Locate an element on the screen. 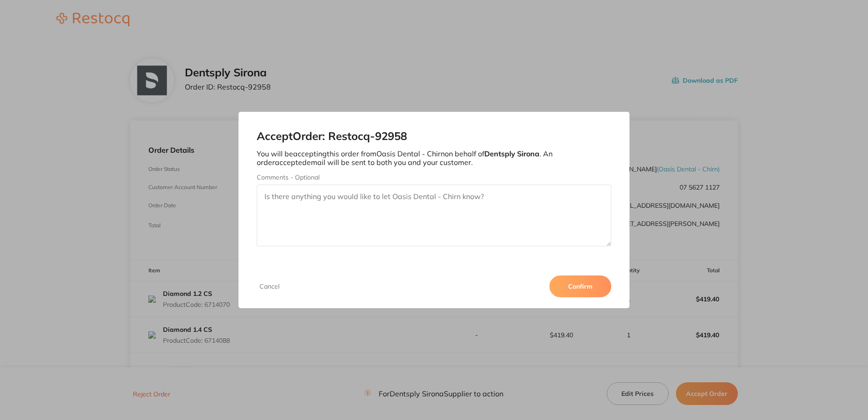 Image resolution: width=868 pixels, height=420 pixels. label: Comments - Optional is located at coordinates (434, 177).